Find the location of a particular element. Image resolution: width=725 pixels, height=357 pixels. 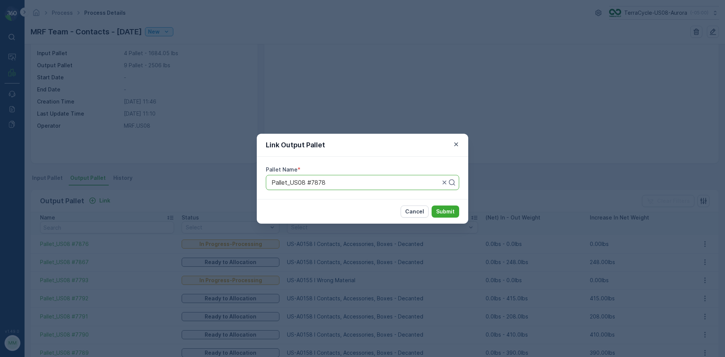

button: Submit is located at coordinates (445, 211).